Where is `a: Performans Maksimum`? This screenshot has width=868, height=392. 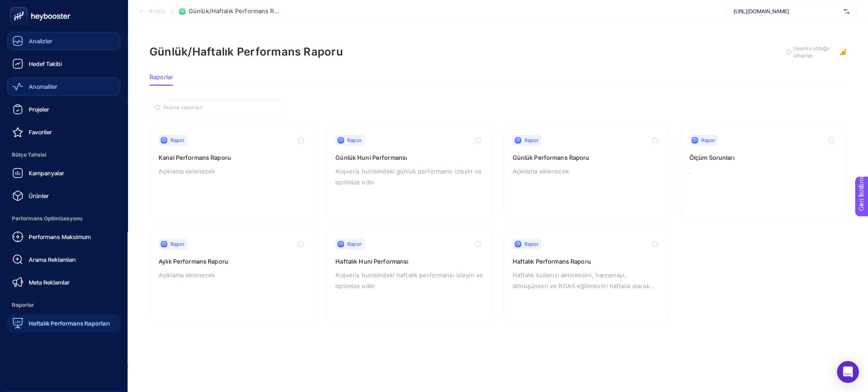 a: Performans Maksimum is located at coordinates (64, 237).